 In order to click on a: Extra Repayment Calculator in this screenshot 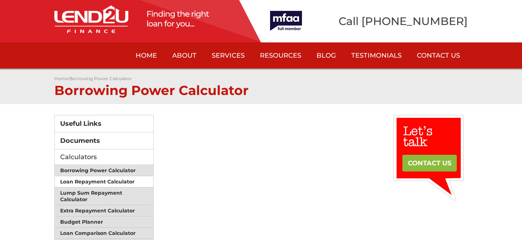, I will do `click(104, 211)`.